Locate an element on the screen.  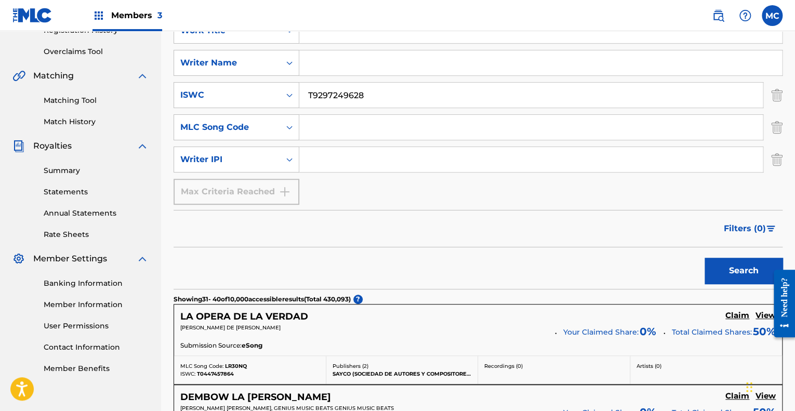
a: Annual Statements is located at coordinates (96, 213).